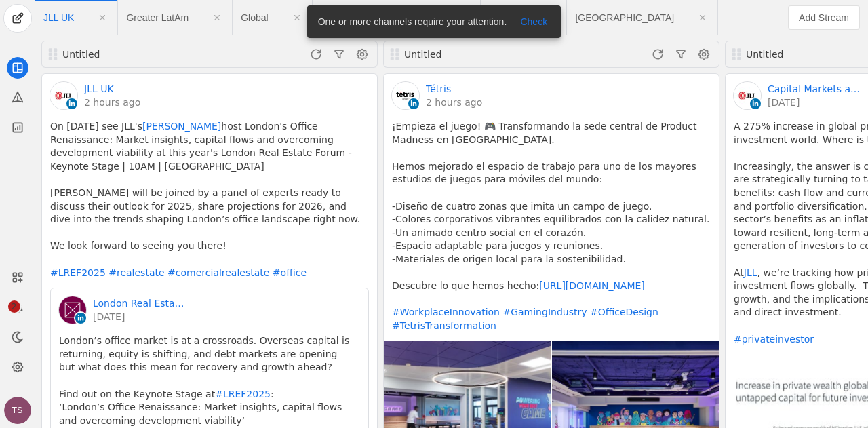  Describe the element at coordinates (815, 88) in the screenshot. I see `a: Capital Markets at JLL​` at that location.